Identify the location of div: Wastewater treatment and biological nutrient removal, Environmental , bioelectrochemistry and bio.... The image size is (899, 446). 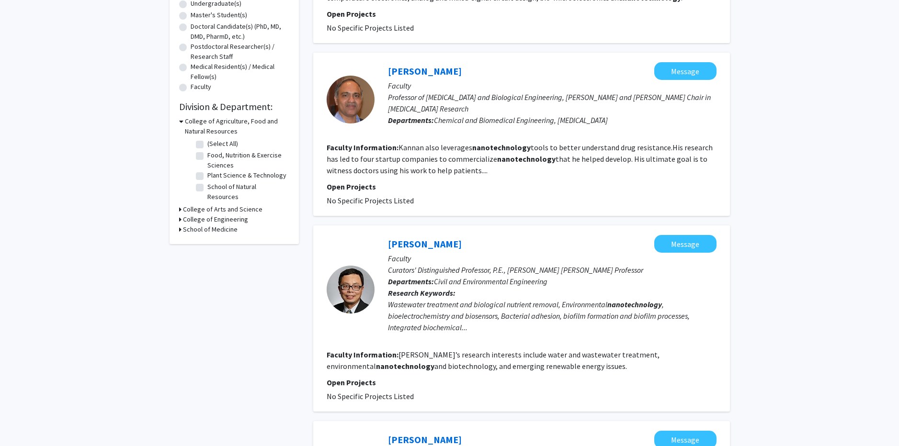
(552, 316).